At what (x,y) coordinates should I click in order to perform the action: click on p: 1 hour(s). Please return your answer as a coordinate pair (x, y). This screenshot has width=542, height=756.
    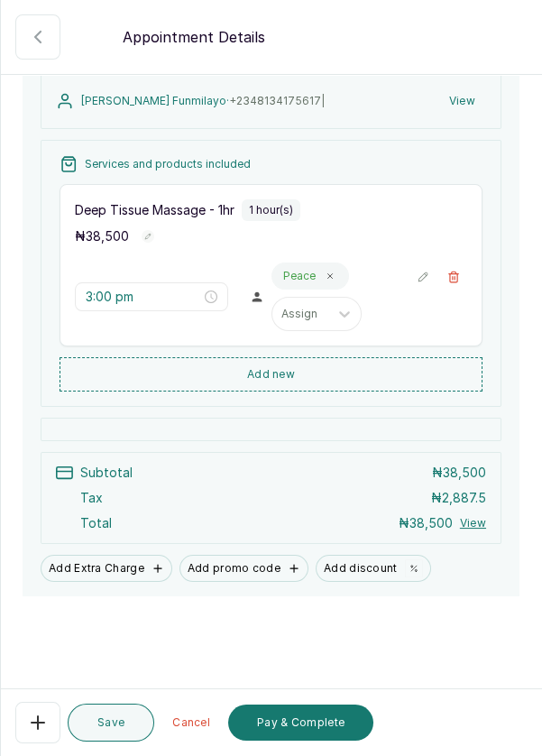
    Looking at the image, I should click on (271, 210).